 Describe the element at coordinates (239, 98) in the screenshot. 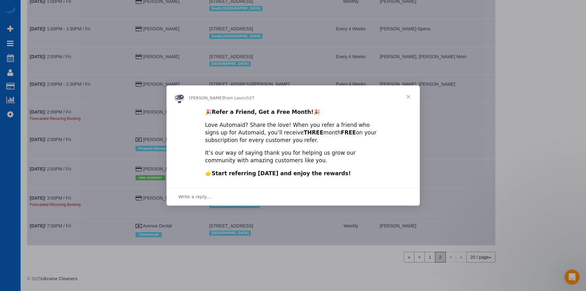

I see `span: from Launch27` at that location.